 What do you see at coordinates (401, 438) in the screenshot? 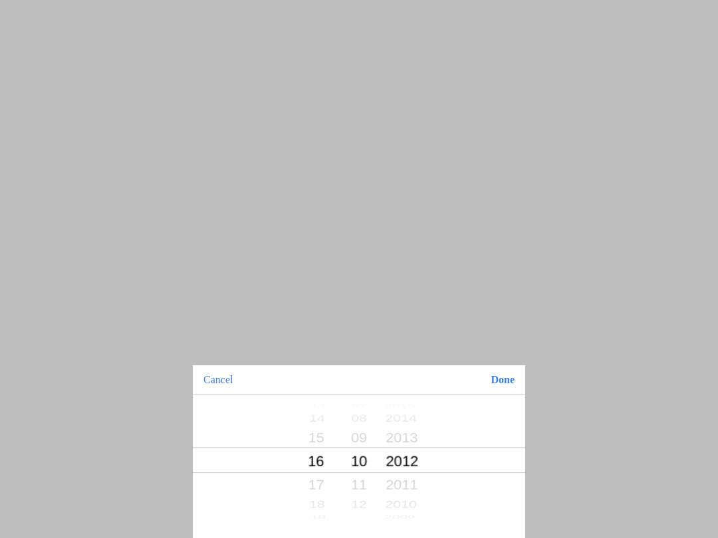
I see `button: 2013` at bounding box center [401, 438].